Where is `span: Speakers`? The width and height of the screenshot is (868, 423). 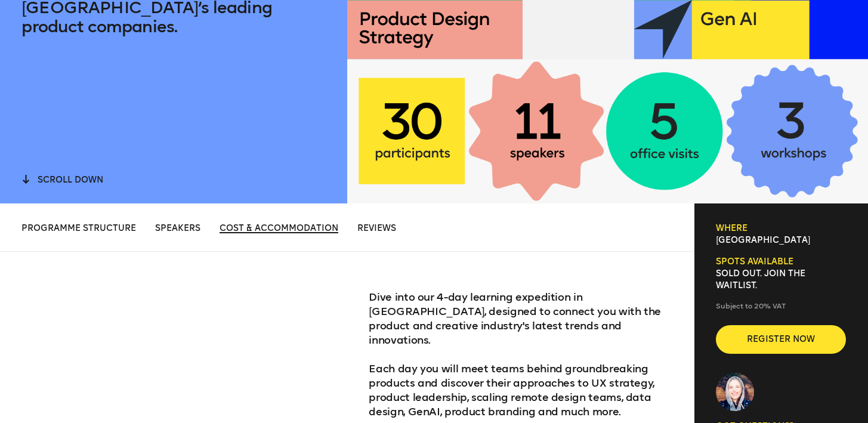
span: Speakers is located at coordinates (178, 228).